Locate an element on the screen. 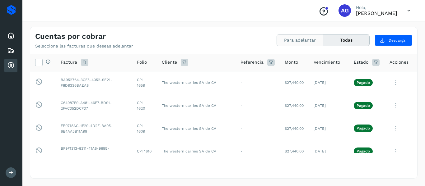  span: Estado is located at coordinates (361, 62).